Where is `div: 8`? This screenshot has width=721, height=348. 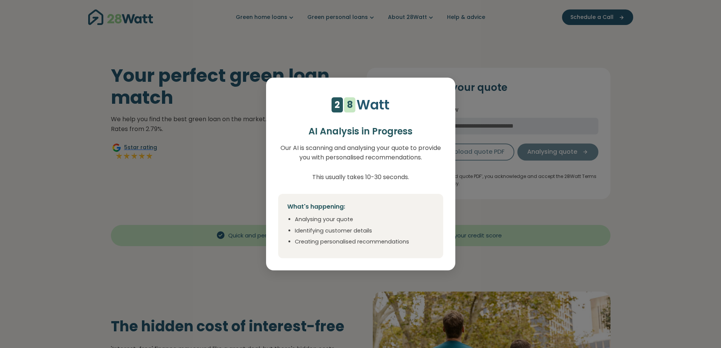
div: 8 is located at coordinates (350, 105).